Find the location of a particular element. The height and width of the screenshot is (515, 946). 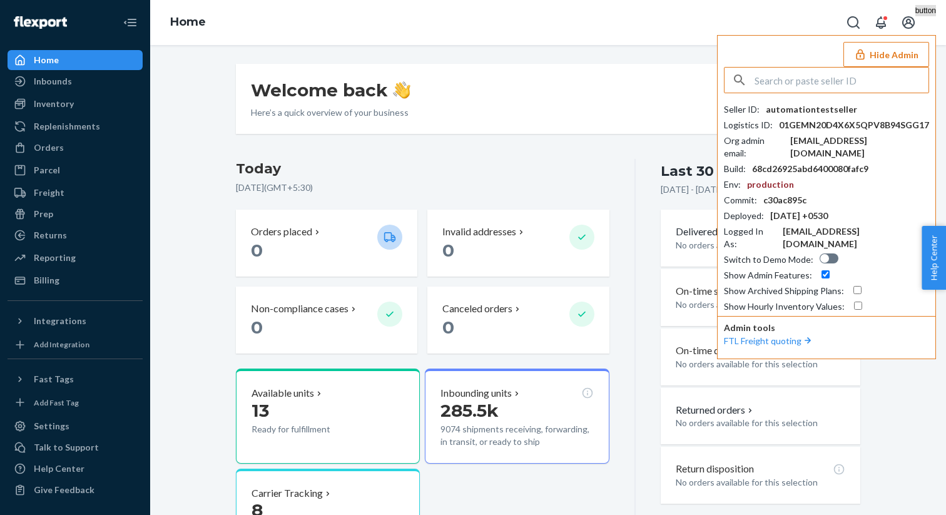

div: Show Archived Shipping Plans : is located at coordinates (784, 291).